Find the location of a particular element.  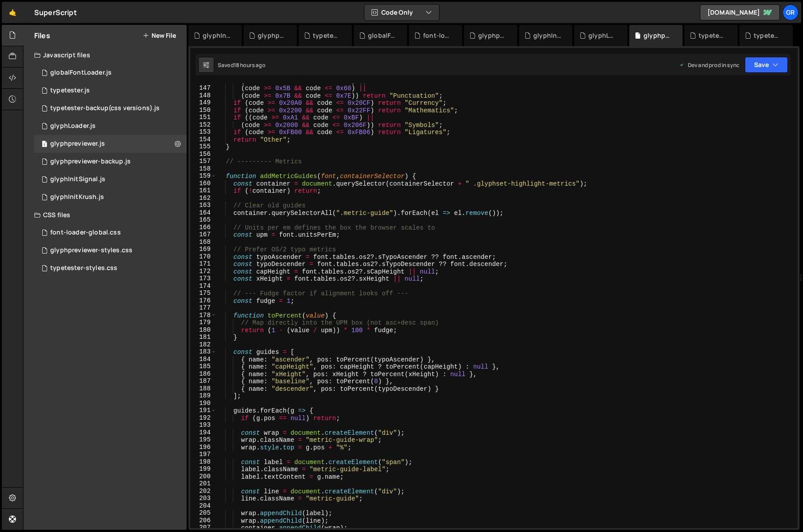

div: 170 is located at coordinates (203, 257).